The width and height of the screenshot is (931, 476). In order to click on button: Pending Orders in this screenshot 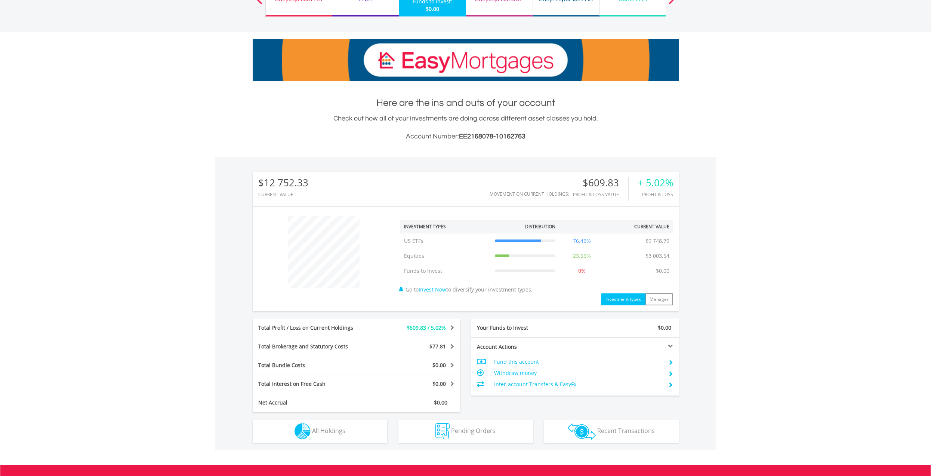, I will do `click(466, 431)`.